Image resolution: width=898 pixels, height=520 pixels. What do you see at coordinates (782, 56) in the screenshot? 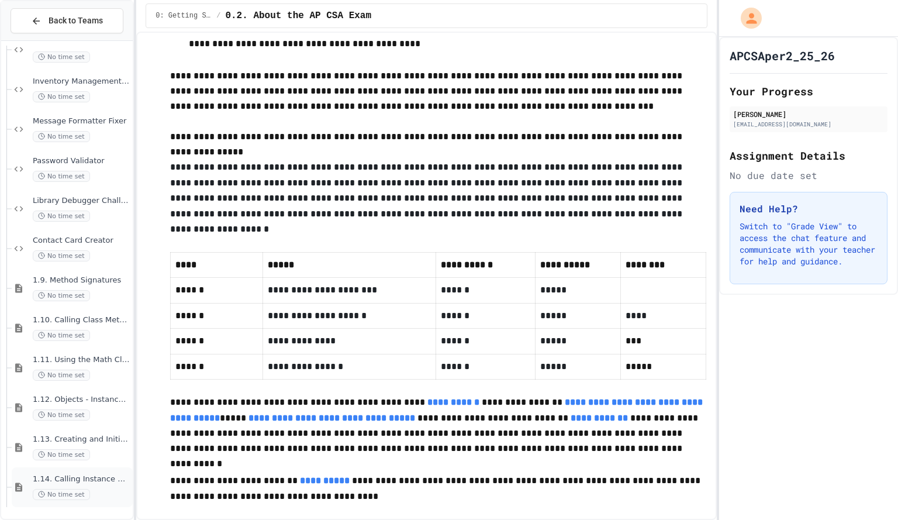
I see `h1: APCSAper2_25_26` at bounding box center [782, 56].